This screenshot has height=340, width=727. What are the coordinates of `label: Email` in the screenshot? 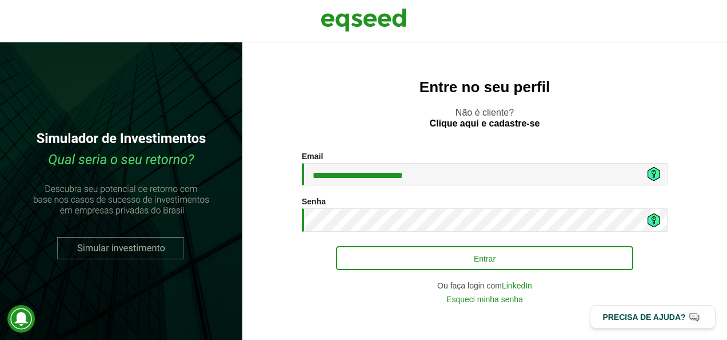 It's located at (312, 156).